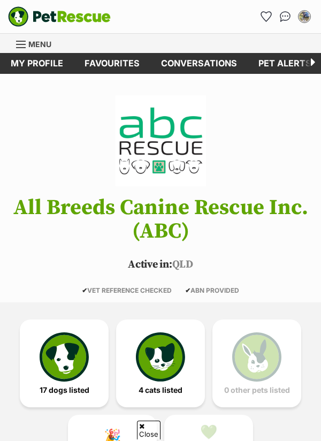 Image resolution: width=321 pixels, height=441 pixels. Describe the element at coordinates (161, 363) in the screenshot. I see `a: 4 cats listed` at that location.